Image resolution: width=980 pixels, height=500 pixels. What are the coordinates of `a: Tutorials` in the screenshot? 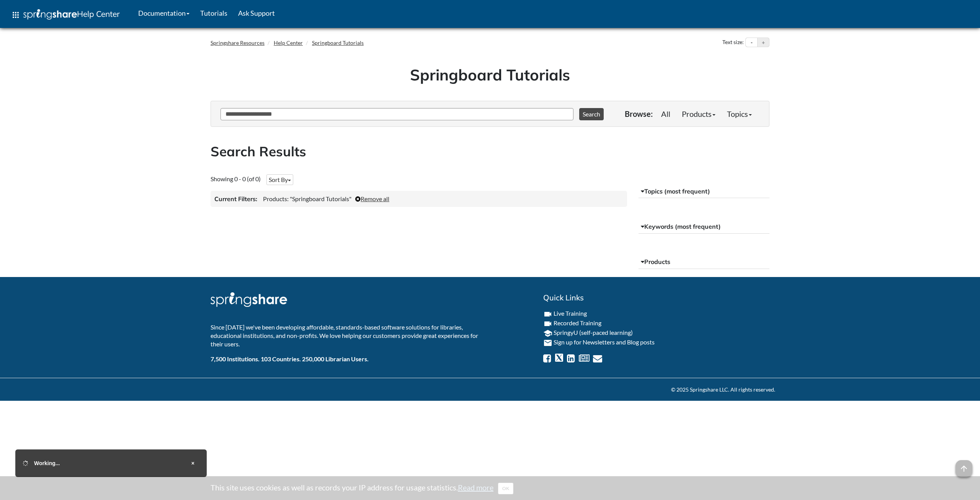 It's located at (213, 13).